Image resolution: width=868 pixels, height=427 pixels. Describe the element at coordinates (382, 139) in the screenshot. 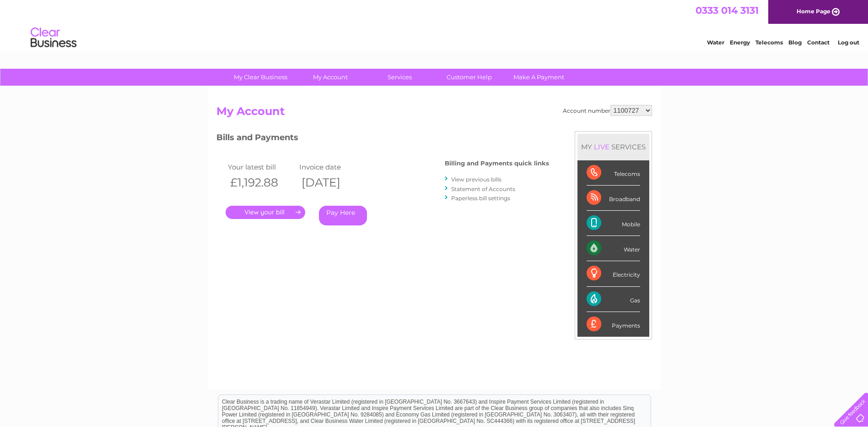

I see `h3: Bills and Payments` at that location.